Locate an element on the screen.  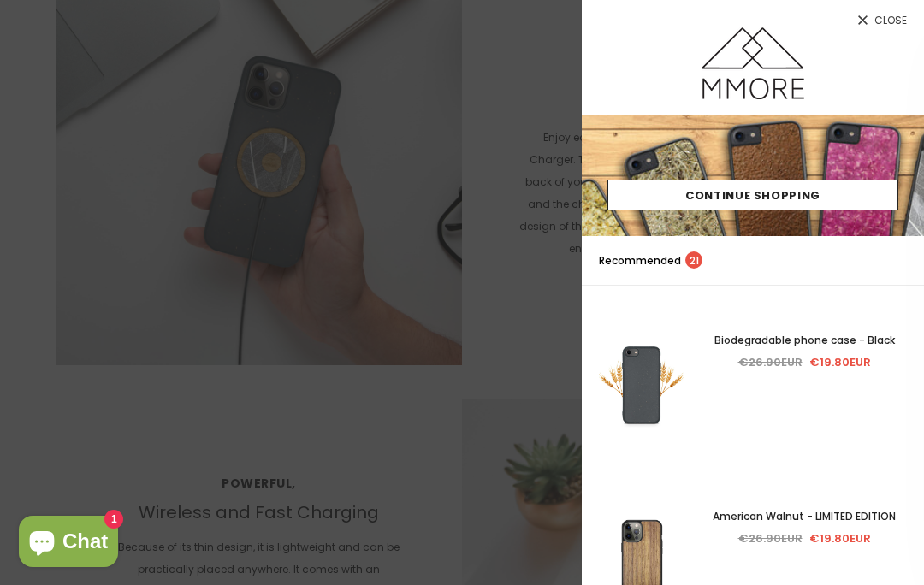
inbox-online-store-chat: Shopify online store chat is located at coordinates (68, 544).